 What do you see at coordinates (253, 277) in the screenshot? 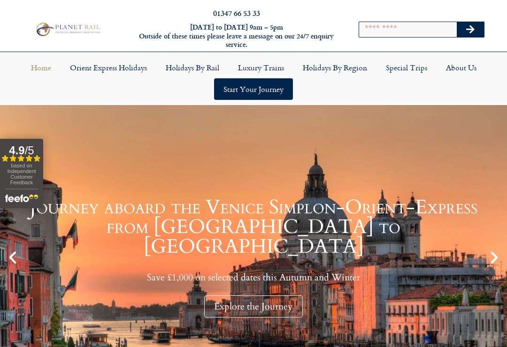
I see `p: Save £1,000 on selected dates this Autumn and Winter` at bounding box center [253, 277].